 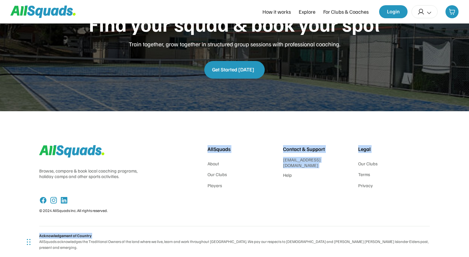 What do you see at coordinates (213, 164) in the screenshot?
I see `a: About` at bounding box center [213, 164].